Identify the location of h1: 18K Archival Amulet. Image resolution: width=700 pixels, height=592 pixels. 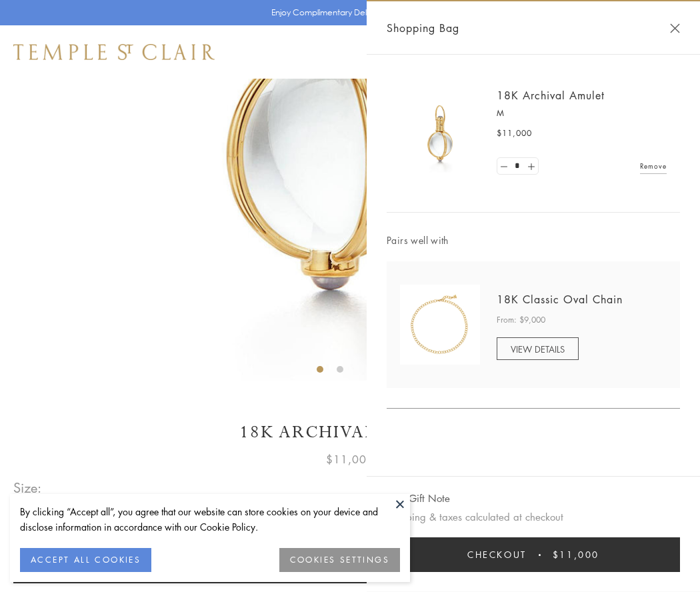
(350, 432).